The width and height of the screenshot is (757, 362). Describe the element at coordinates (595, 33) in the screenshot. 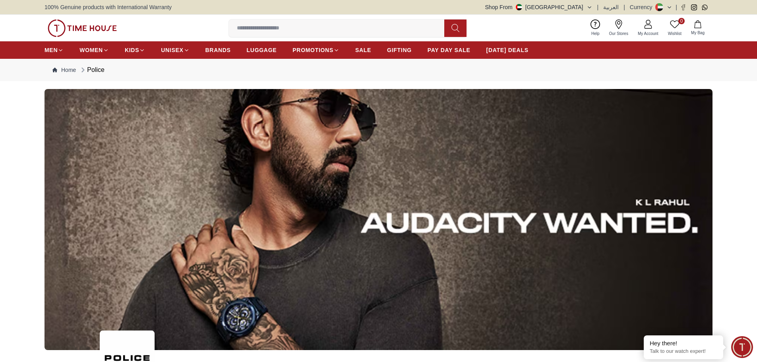

I see `span: Help` at that location.